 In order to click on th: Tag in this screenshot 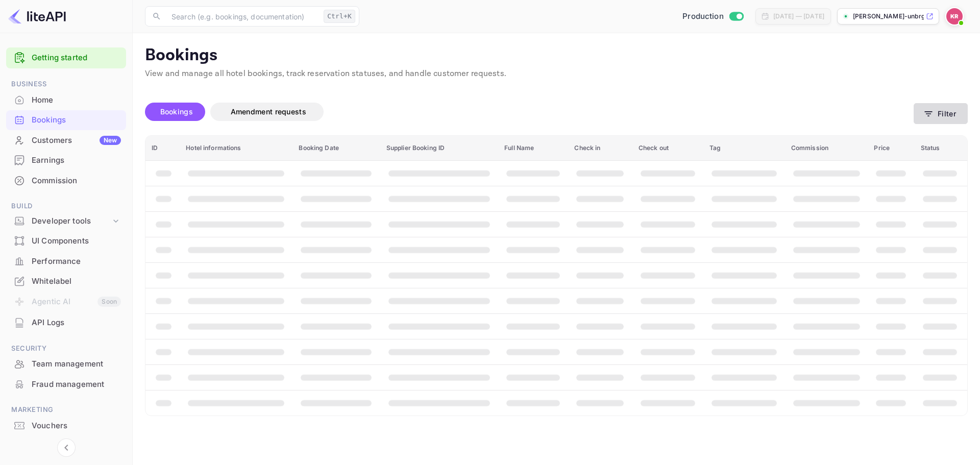, I will do `click(745, 148)`.